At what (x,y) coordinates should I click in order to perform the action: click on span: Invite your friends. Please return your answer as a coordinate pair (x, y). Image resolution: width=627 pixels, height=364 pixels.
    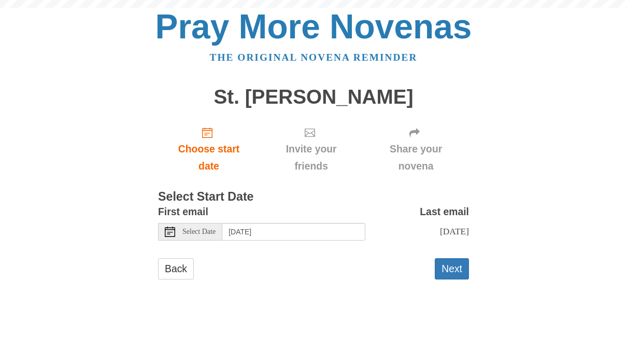
    Looking at the image, I should click on (311, 157).